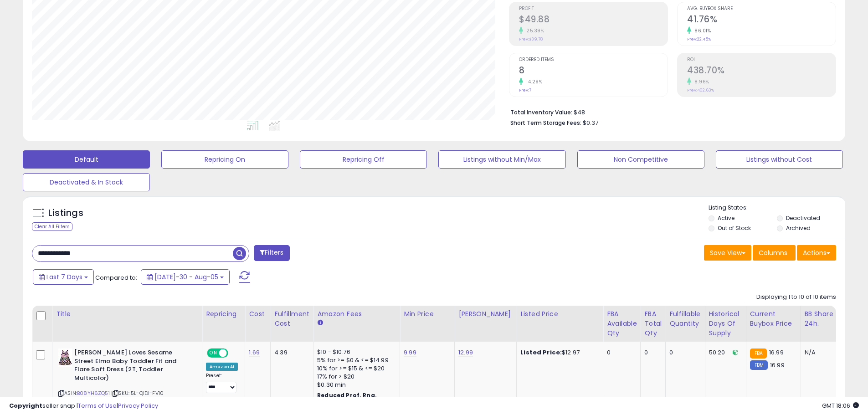 The width and height of the screenshot is (868, 415). I want to click on h2: 8, so click(593, 71).